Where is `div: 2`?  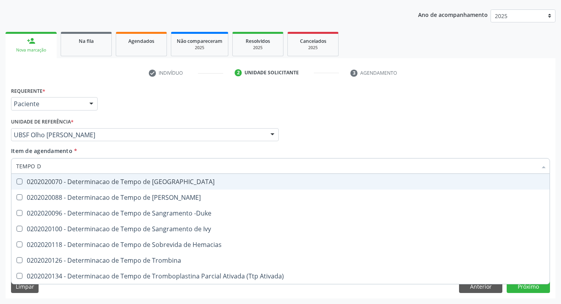 div: 2 is located at coordinates (238, 73).